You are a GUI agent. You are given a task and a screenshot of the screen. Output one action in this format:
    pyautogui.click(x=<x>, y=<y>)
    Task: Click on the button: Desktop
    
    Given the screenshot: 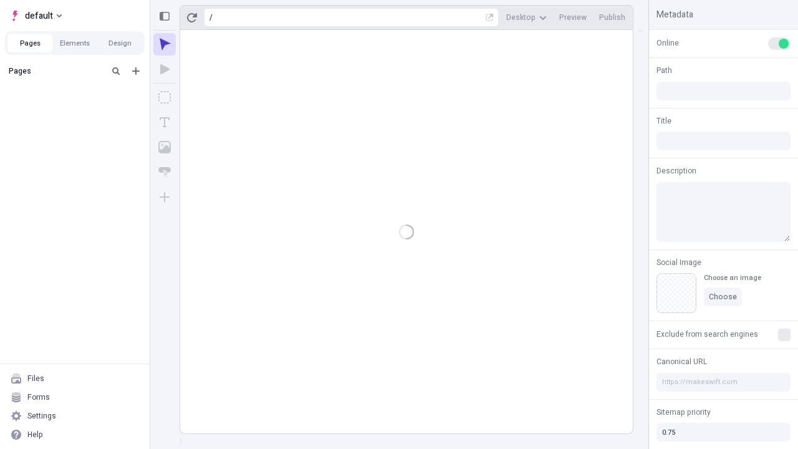 What is the action you would take?
    pyautogui.click(x=526, y=17)
    